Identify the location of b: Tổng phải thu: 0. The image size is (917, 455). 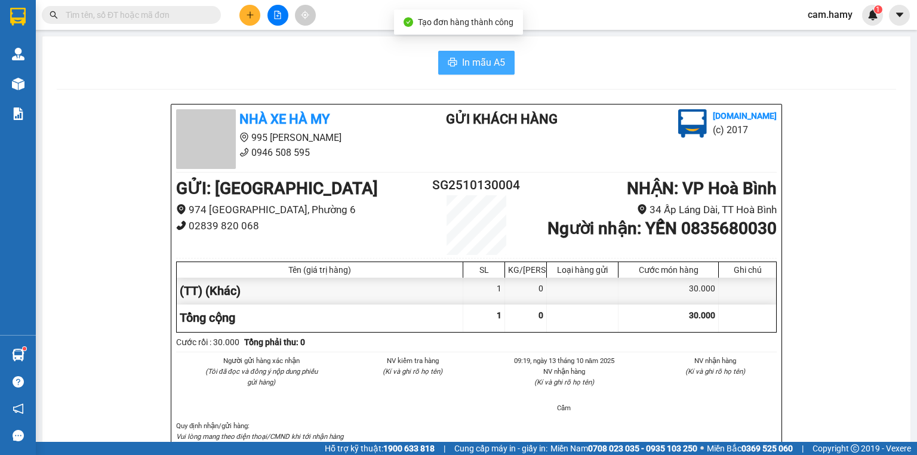
(275, 342).